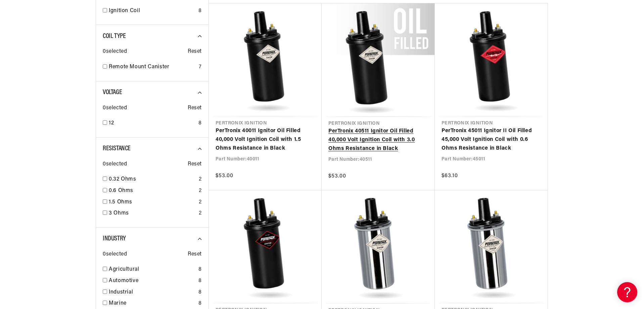  Describe the element at coordinates (152, 281) in the screenshot. I see `a: Automotive` at that location.